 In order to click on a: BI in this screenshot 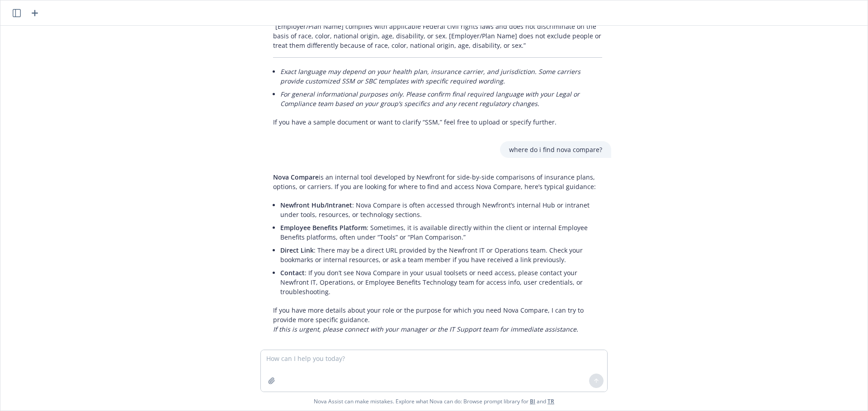, I will do `click(532, 401)`.